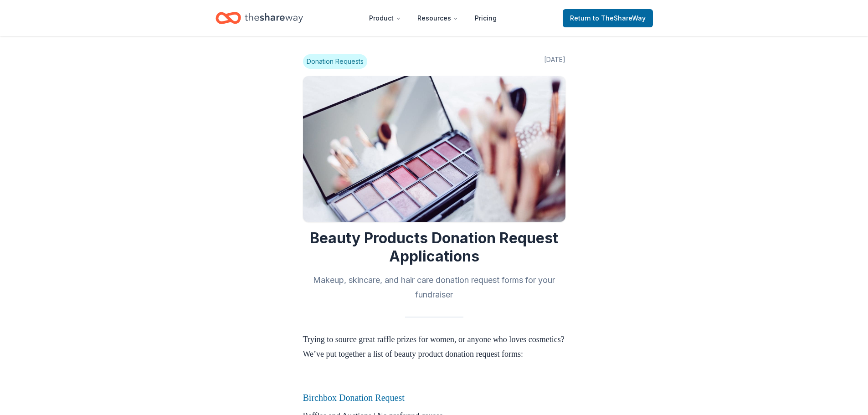 Image resolution: width=868 pixels, height=415 pixels. What do you see at coordinates (335, 61) in the screenshot?
I see `span: Donation Requests` at bounding box center [335, 61].